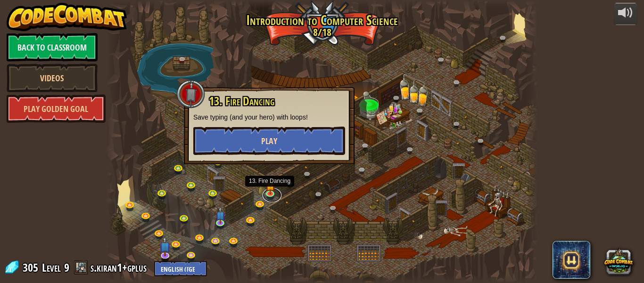  What do you see at coordinates (119, 267) in the screenshot?
I see `a: s.kiran1+gplus` at bounding box center [119, 267].